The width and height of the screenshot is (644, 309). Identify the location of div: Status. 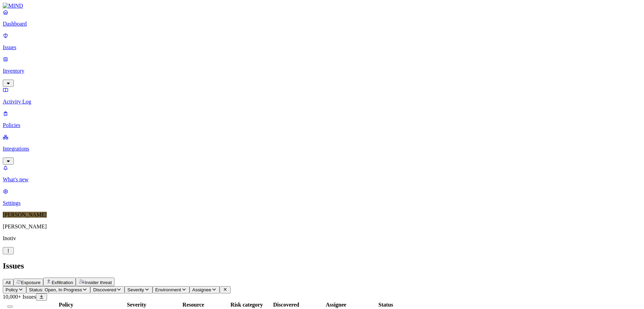
(385, 304).